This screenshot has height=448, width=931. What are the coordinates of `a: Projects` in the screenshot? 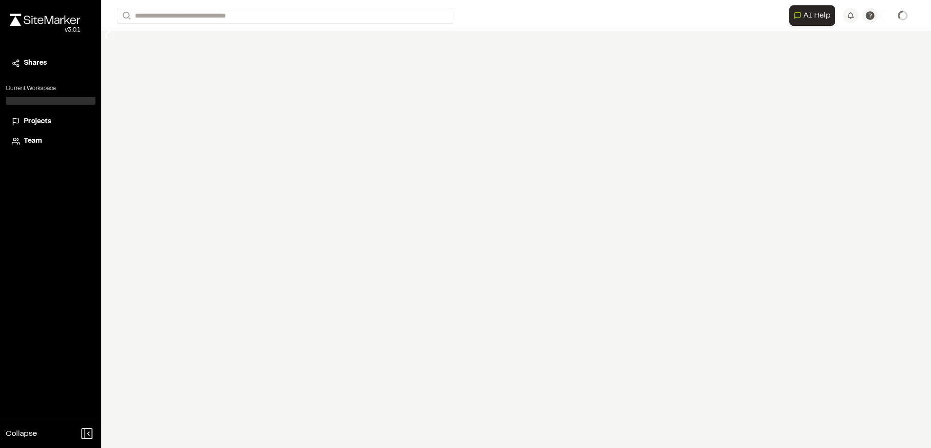 It's located at (51, 122).